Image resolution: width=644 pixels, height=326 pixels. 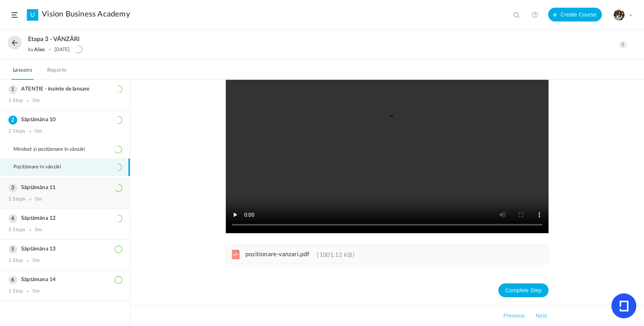 I want to click on cite: pdf, so click(x=236, y=254).